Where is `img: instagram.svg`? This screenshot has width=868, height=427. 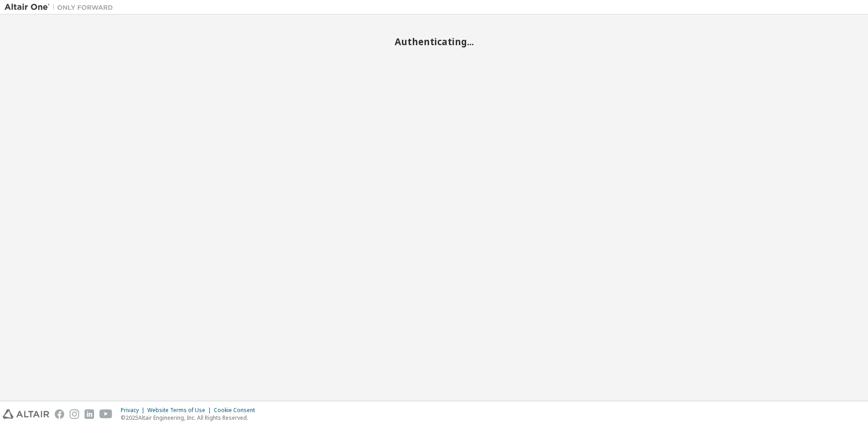
img: instagram.svg is located at coordinates (74, 414).